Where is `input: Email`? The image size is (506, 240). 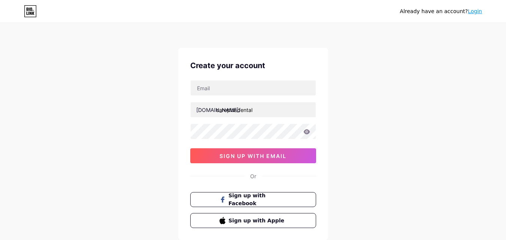
input: Email is located at coordinates (253, 88).